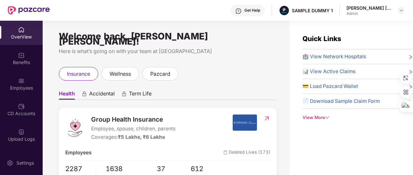 The image size is (413, 175). Describe the element at coordinates (160, 74) in the screenshot. I see `span: pazcard` at that location.